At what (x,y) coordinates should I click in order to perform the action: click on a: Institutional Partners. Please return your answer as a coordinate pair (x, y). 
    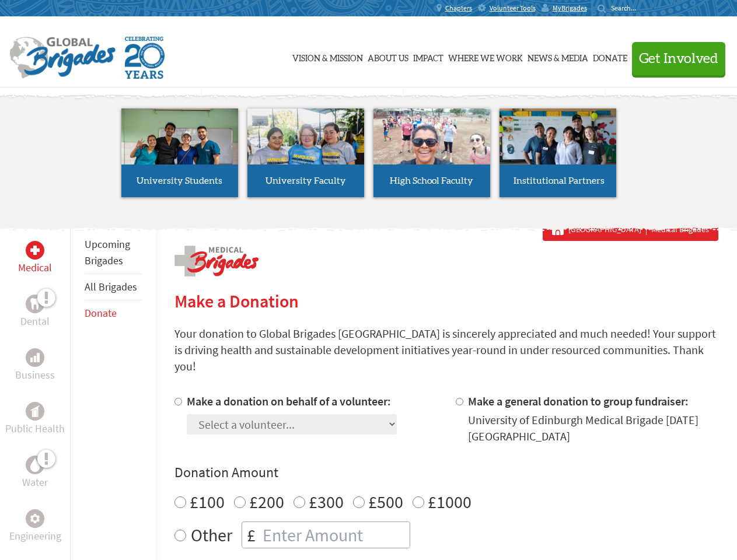
    Looking at the image, I should click on (558, 153).